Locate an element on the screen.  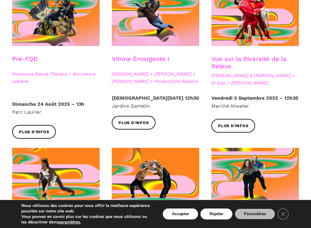
button: Rejeter is located at coordinates (217, 214).